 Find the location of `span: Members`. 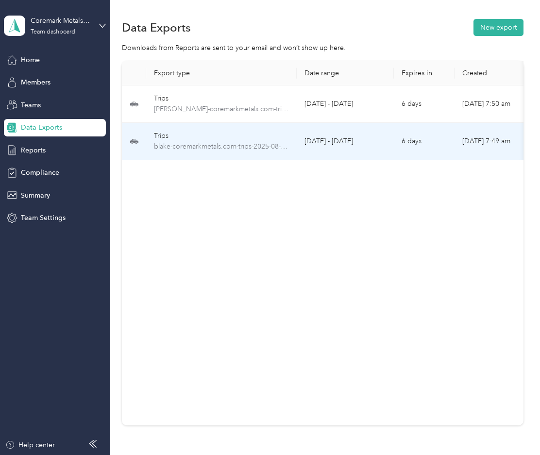

span: Members is located at coordinates (35, 82).